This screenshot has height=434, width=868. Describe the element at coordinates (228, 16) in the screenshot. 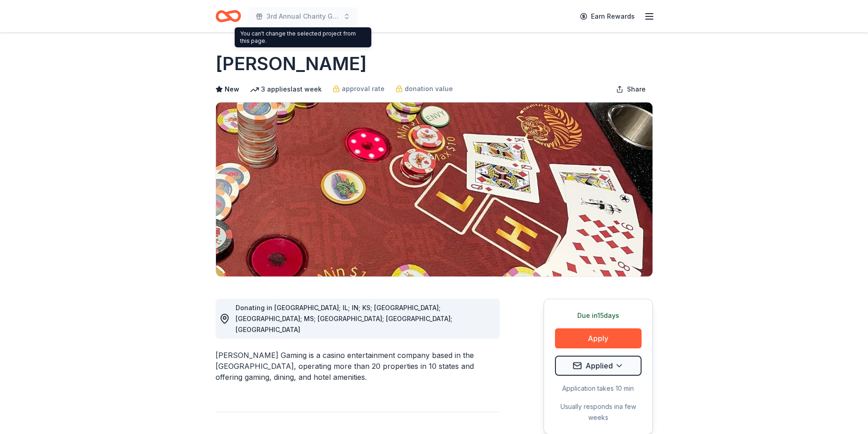

I see `a: Home` at that location.